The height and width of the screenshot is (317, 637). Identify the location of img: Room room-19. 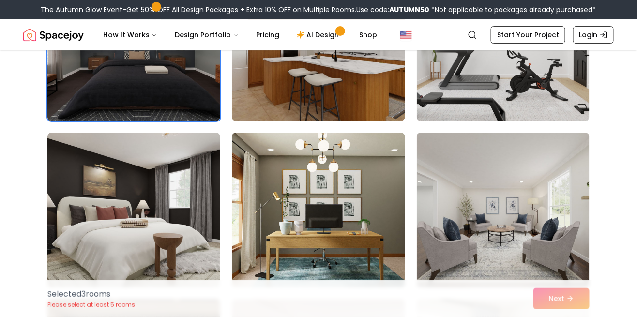
(134, 210).